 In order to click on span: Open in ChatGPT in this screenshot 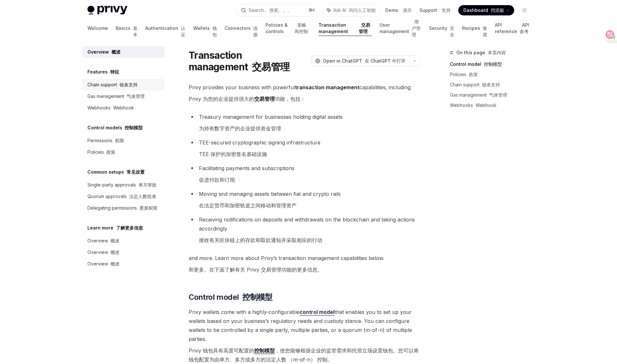, I will do `click(364, 61)`.